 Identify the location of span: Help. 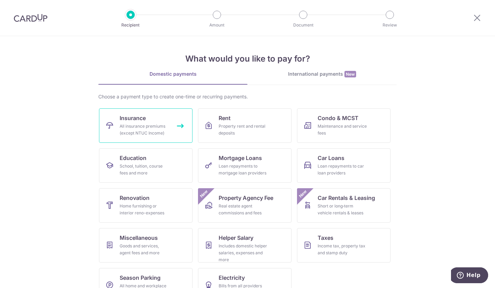
(22, 8).